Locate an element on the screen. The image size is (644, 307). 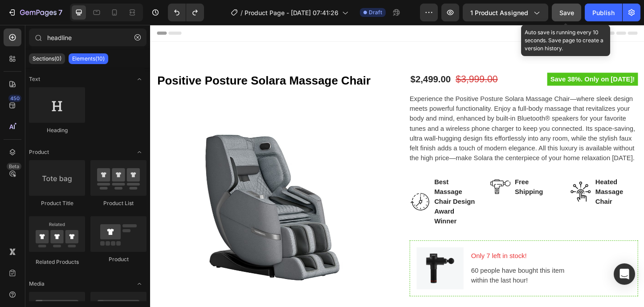
button: 7 is located at coordinates (35, 12).